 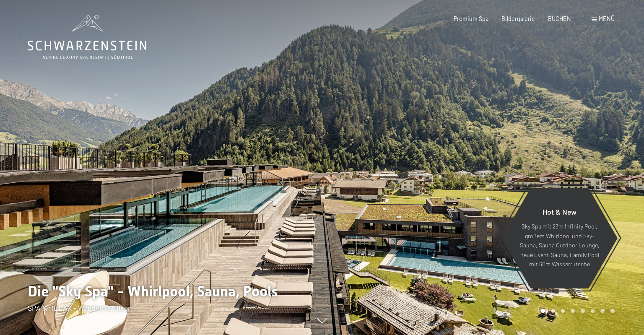 What do you see at coordinates (563, 311) in the screenshot?
I see `div: Carousel Page 3` at bounding box center [563, 311].